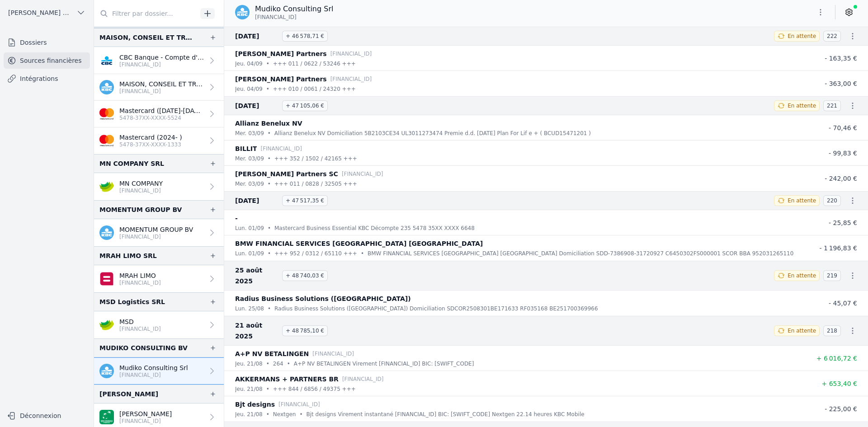 The image size is (868, 427). I want to click on p: Mastercard Business Essential KBC Décompte 235 5478 35XX XXXX 6648, so click(374, 228).